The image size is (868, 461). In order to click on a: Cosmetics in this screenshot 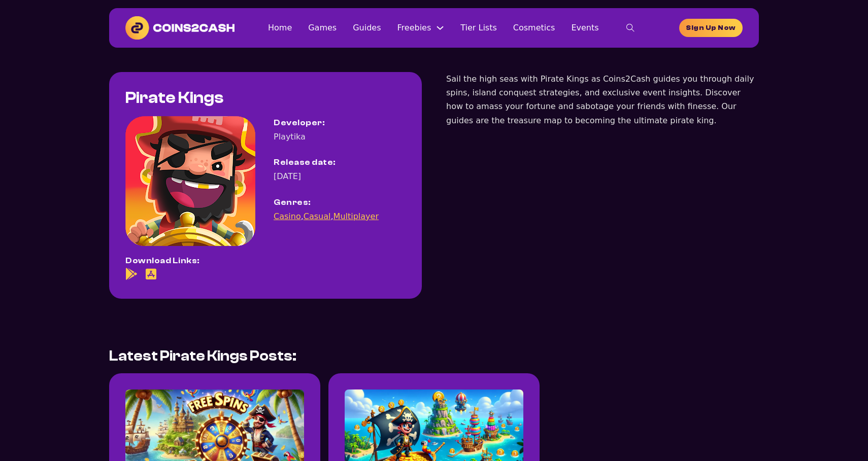, I will do `click(534, 27)`.